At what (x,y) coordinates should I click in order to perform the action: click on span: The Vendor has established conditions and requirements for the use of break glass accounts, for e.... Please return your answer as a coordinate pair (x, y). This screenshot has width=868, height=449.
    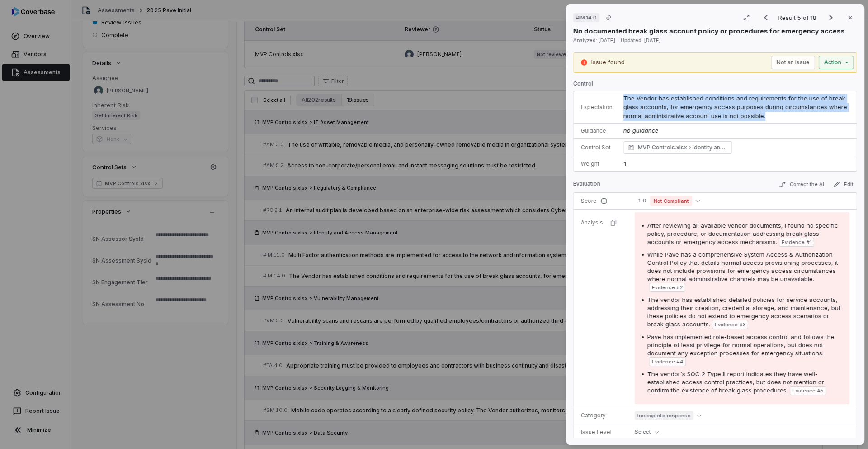
    Looking at the image, I should click on (736, 107).